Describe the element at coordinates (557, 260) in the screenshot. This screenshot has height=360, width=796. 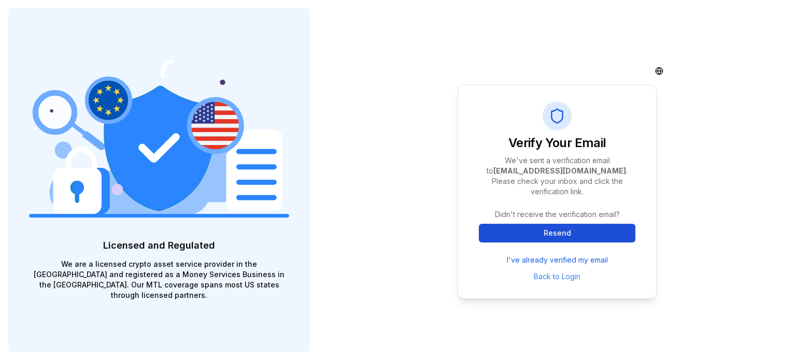
I see `a: I've already verified my email` at that location.